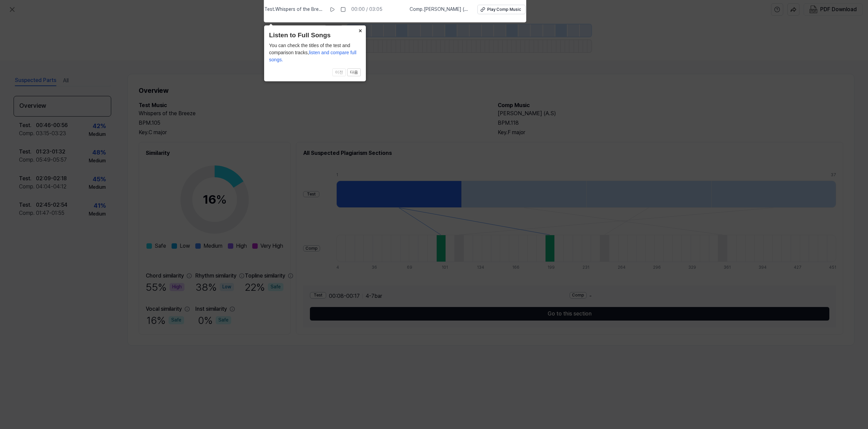  I want to click on span: Test . Whispers of the Breeze, so click(294, 9).